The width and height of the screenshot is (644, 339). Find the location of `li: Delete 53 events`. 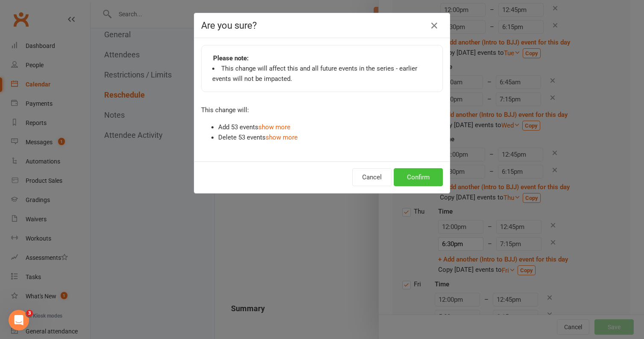

li: Delete 53 events is located at coordinates (331, 137).